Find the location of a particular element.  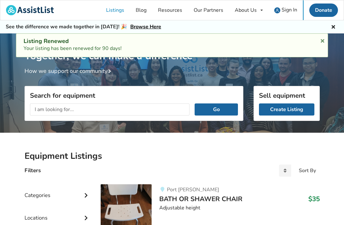

a: Create Listing is located at coordinates (287, 110).